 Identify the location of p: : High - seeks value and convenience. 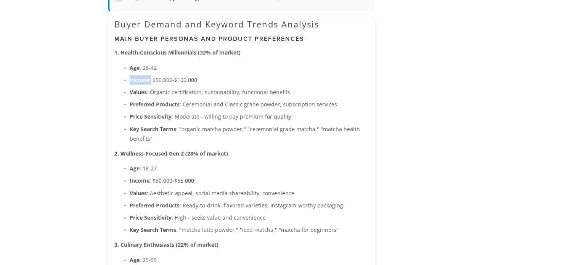
(249, 217).